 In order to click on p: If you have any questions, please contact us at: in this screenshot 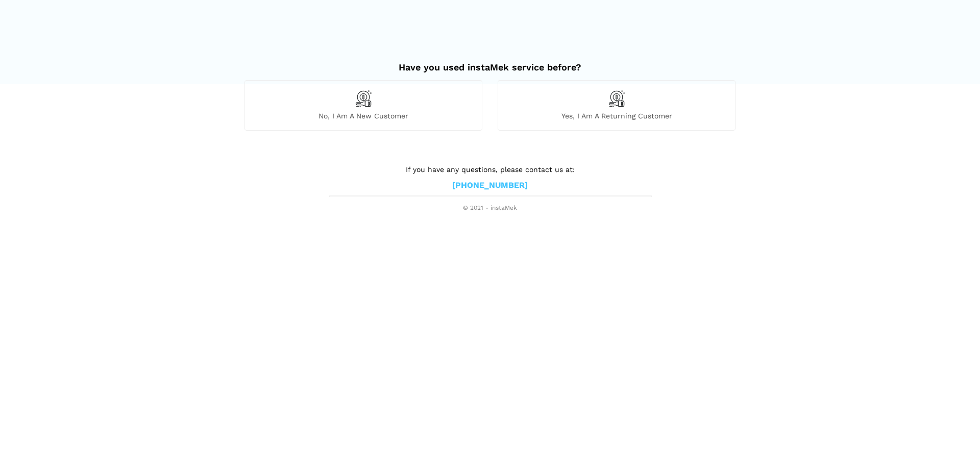, I will do `click(490, 169)`.